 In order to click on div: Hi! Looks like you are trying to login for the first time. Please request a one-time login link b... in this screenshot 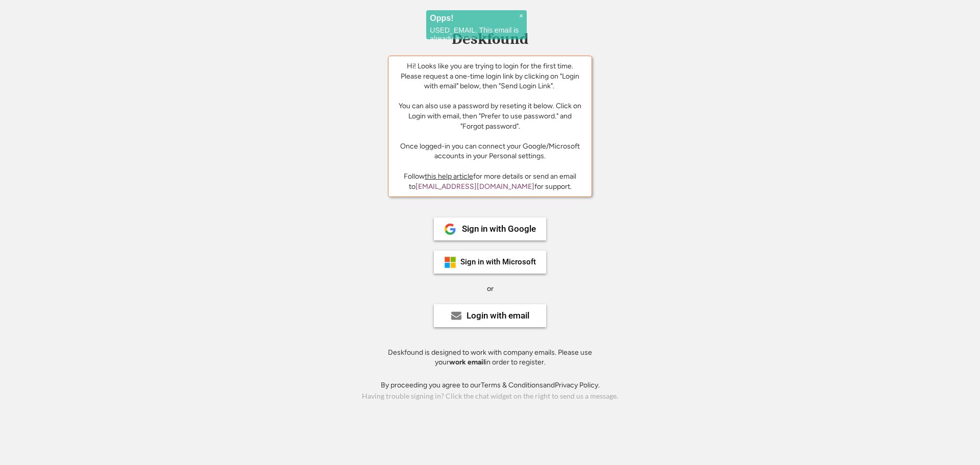, I will do `click(490, 111)`.